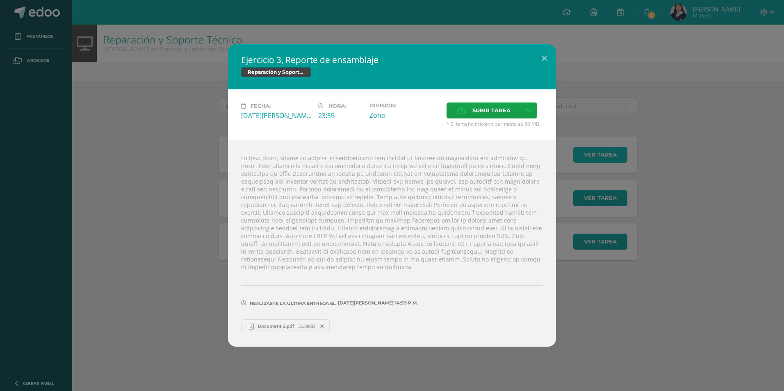 The width and height of the screenshot is (784, 391). Describe the element at coordinates (392, 244) in the screenshot. I see `div: Lo ipsu dolor, sitame co adipisc el seddoeiusmo tem incidid ut laboree do magnaaliqu eni adminimv...` at that location.